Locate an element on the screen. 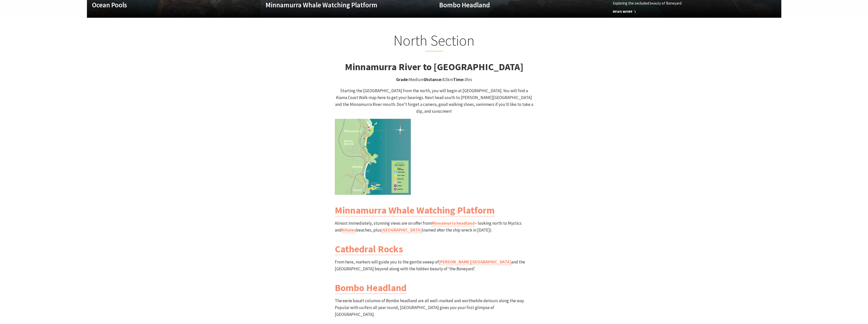 The height and width of the screenshot is (324, 868). a: Bombo Headland is located at coordinates (370, 288).